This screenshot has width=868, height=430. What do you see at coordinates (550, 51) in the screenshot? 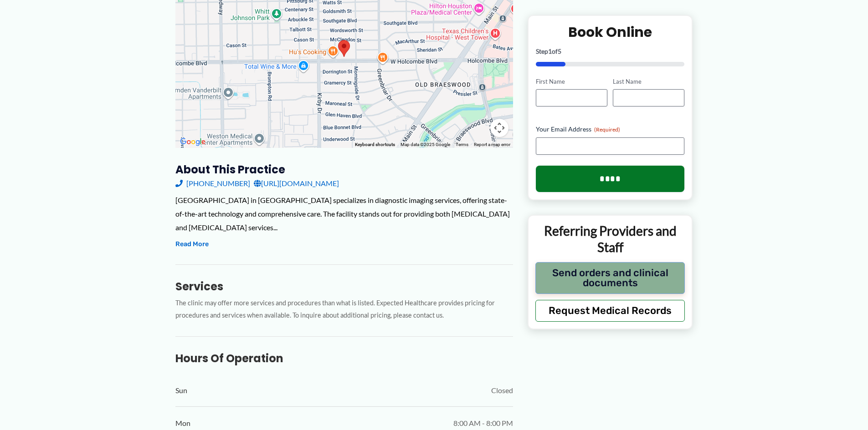
I see `span: 1` at bounding box center [550, 51].